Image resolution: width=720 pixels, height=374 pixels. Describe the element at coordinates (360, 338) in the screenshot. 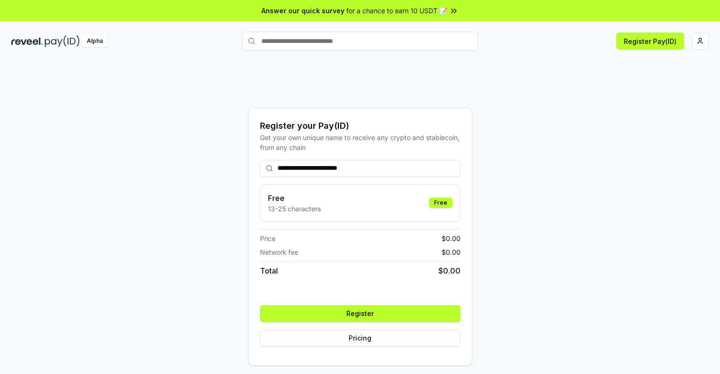

I see `button: Pricing` at that location.